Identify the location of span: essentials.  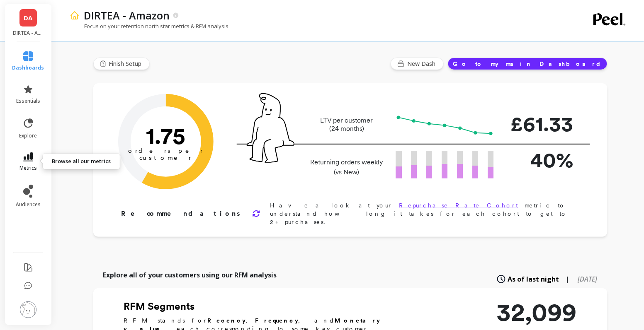
(28, 101).